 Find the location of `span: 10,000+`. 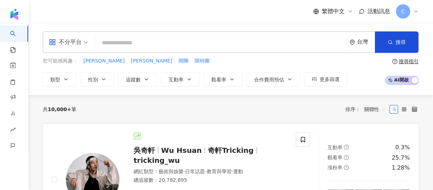

span: 10,000+ is located at coordinates (59, 109).